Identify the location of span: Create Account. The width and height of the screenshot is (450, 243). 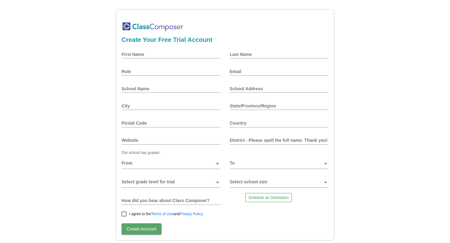
(141, 229).